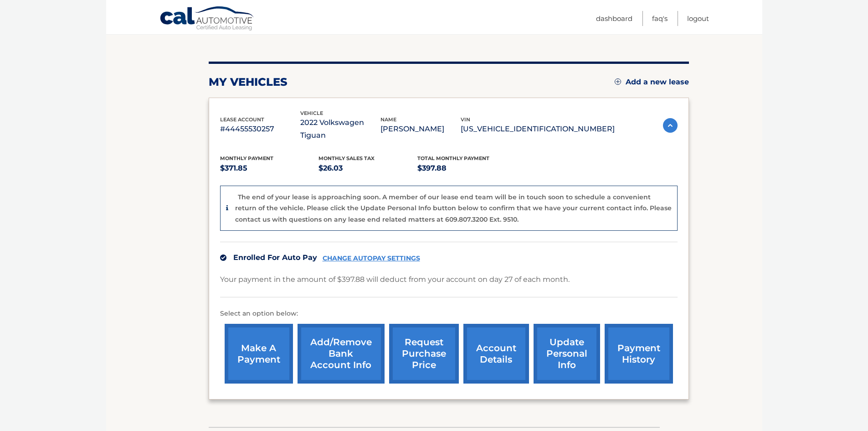 The height and width of the screenshot is (431, 868). What do you see at coordinates (242, 119) in the screenshot?
I see `span: lease account` at bounding box center [242, 119].